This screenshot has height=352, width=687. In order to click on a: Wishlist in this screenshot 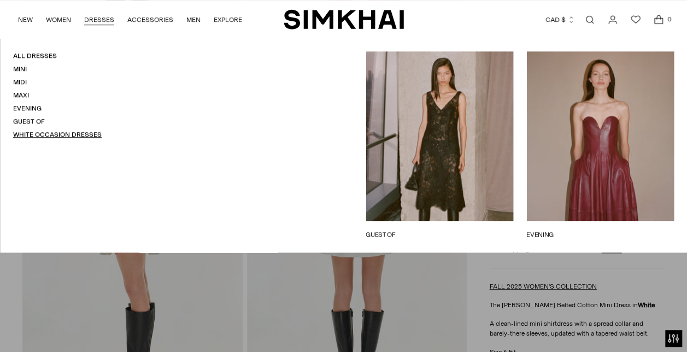, I will do `click(636, 20)`.